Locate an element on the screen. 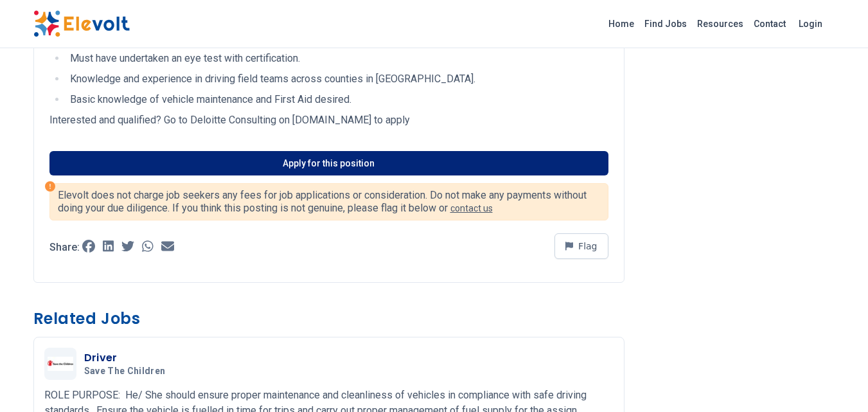  li: Must have undertaken an eye test with certification. is located at coordinates (337, 58).